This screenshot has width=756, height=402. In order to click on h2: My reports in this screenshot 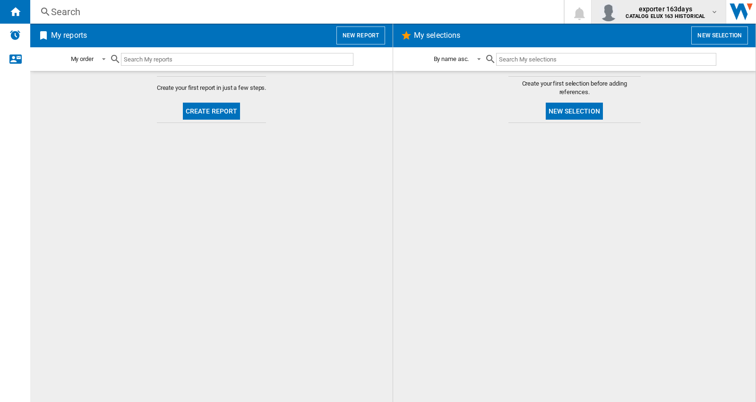, I will do `click(69, 35)`.